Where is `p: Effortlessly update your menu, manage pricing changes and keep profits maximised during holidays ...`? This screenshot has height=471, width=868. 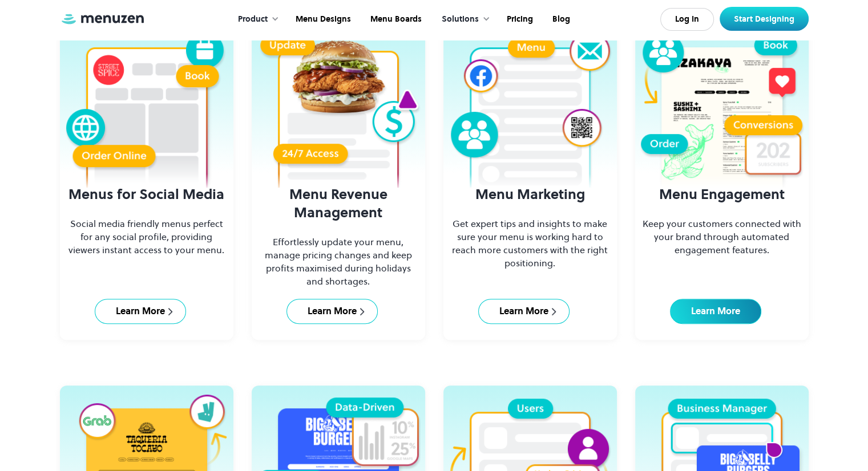
p: Effortlessly update your menu, manage pricing changes and keep profits maximised during holidays ... is located at coordinates (338, 261).